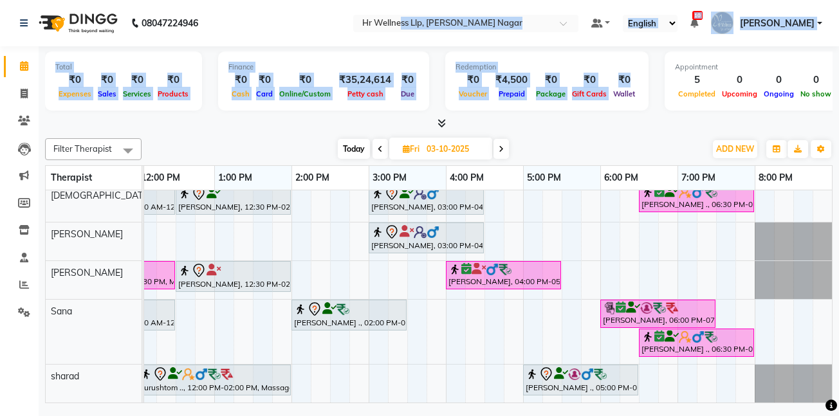 The height and width of the screenshot is (416, 839). What do you see at coordinates (467, 178) in the screenshot?
I see `a: 4:00 PM` at bounding box center [467, 178].